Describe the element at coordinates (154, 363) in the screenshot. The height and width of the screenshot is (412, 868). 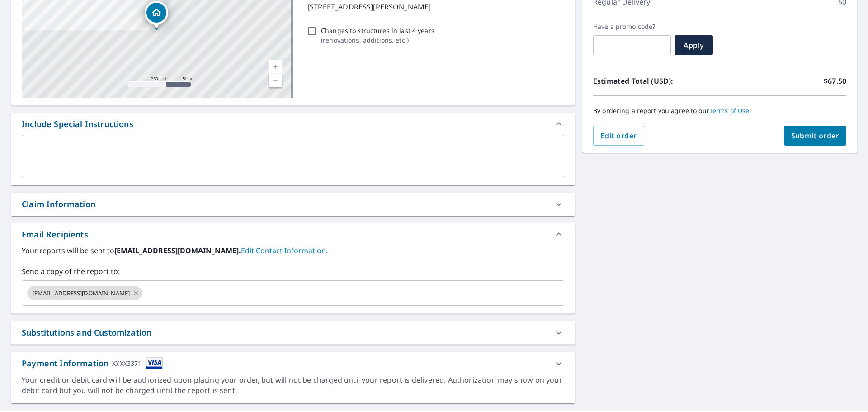
I see `img: cardImage` at that location.